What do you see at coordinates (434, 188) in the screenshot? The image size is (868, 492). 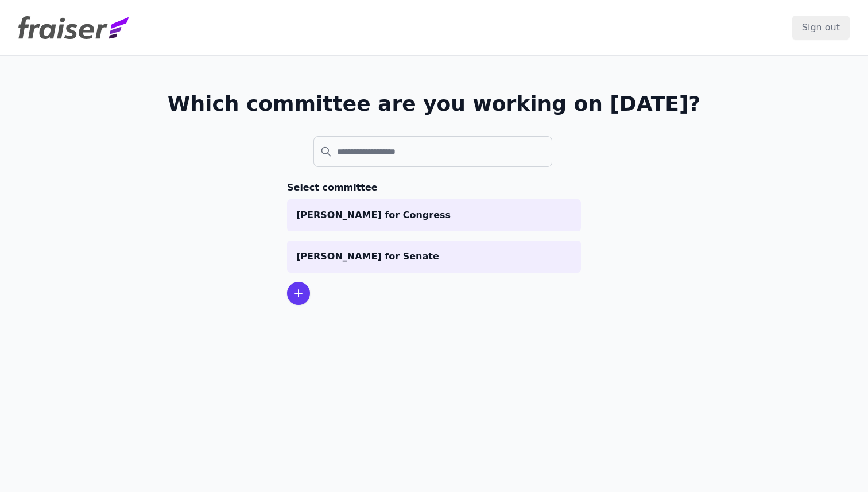 I see `h3: Select committee` at bounding box center [434, 188].